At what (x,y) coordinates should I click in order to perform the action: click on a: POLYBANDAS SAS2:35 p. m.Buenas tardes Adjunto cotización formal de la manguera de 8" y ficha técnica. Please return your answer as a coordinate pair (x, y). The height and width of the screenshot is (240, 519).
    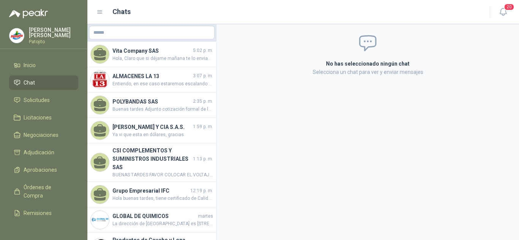
    Looking at the image, I should click on (151, 105).